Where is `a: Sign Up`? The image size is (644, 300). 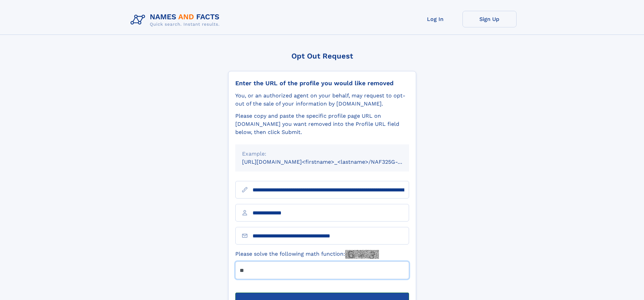
a: Sign Up is located at coordinates (490, 19).